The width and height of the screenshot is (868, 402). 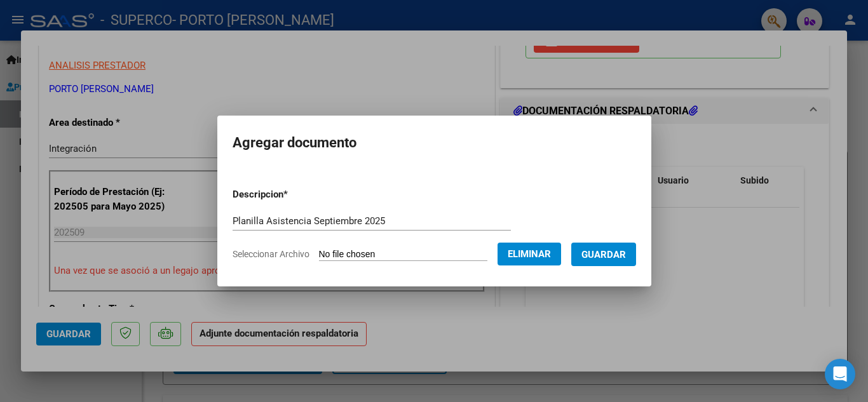 What do you see at coordinates (529, 254) in the screenshot?
I see `span: Eliminar` at bounding box center [529, 254].